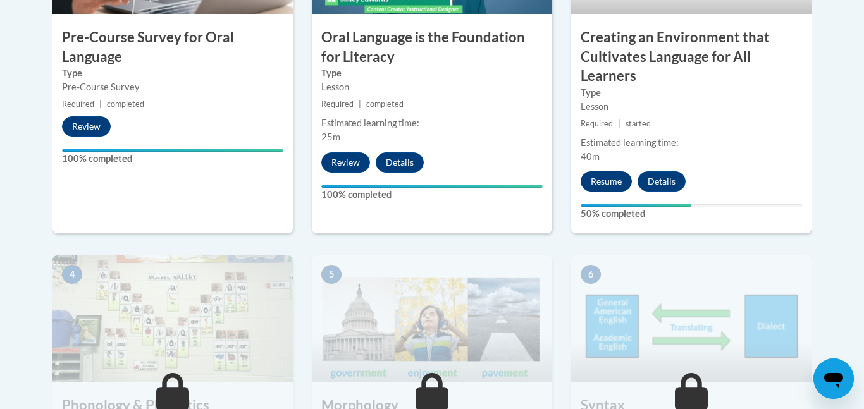 This screenshot has height=409, width=864. What do you see at coordinates (691, 214) in the screenshot?
I see `label: 50% completed` at bounding box center [691, 214].